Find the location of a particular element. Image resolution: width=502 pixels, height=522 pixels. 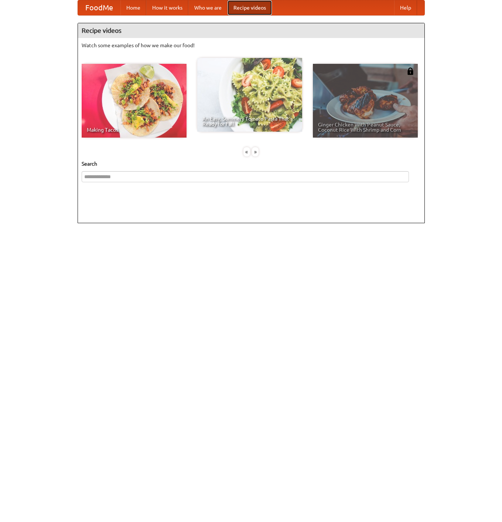

a: An Easy, Summery Tomato Pasta That's Ready for Fall is located at coordinates (250, 95).